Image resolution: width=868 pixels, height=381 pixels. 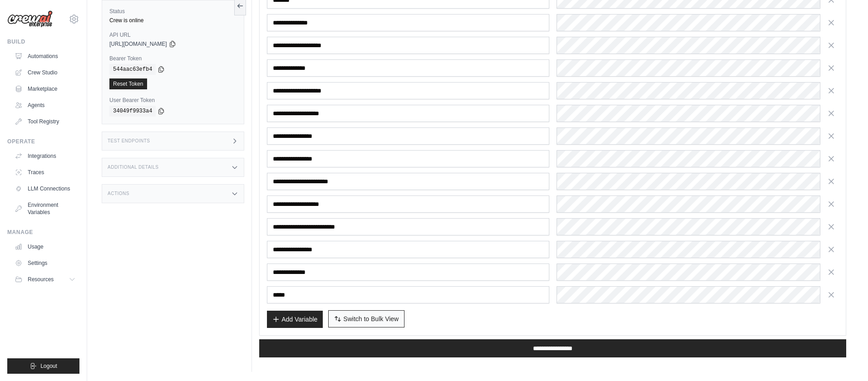 What do you see at coordinates (45, 279) in the screenshot?
I see `button: Resources` at bounding box center [45, 279].